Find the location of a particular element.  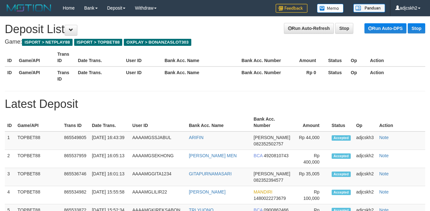

td: 865549805 is located at coordinates (75, 141).